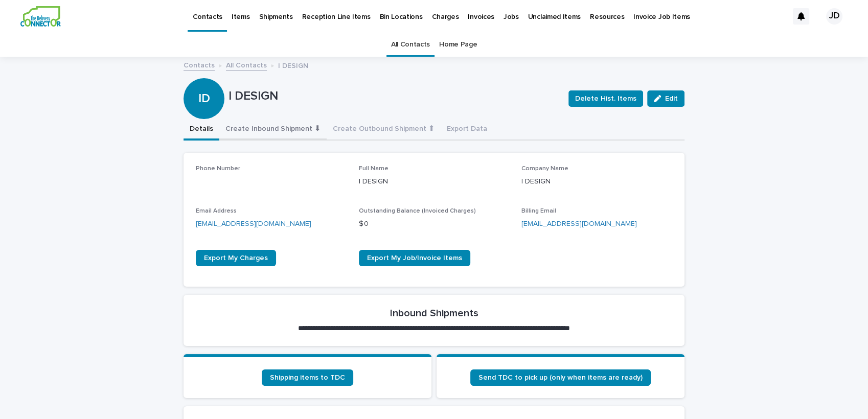 Image resolution: width=868 pixels, height=419 pixels. What do you see at coordinates (414, 258) in the screenshot?
I see `span: Export My Job/Invoice Items` at bounding box center [414, 258].